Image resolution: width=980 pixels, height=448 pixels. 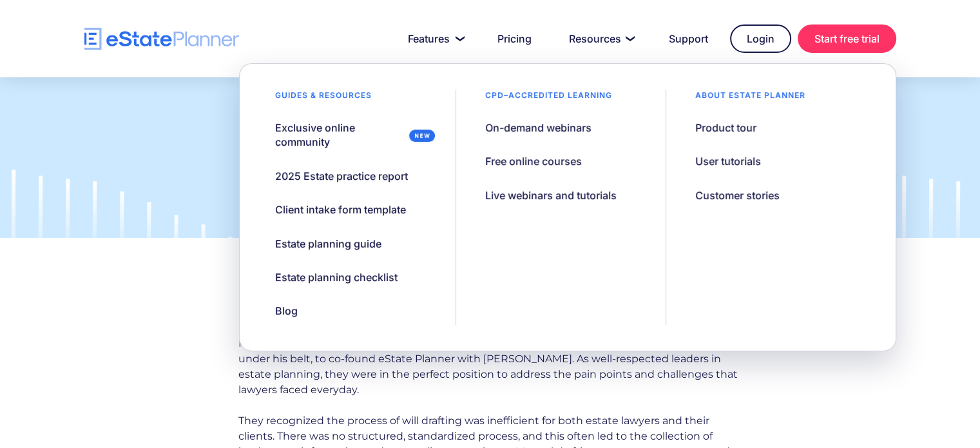 I want to click on div: CPD–accredited learning, so click(x=549, y=99).